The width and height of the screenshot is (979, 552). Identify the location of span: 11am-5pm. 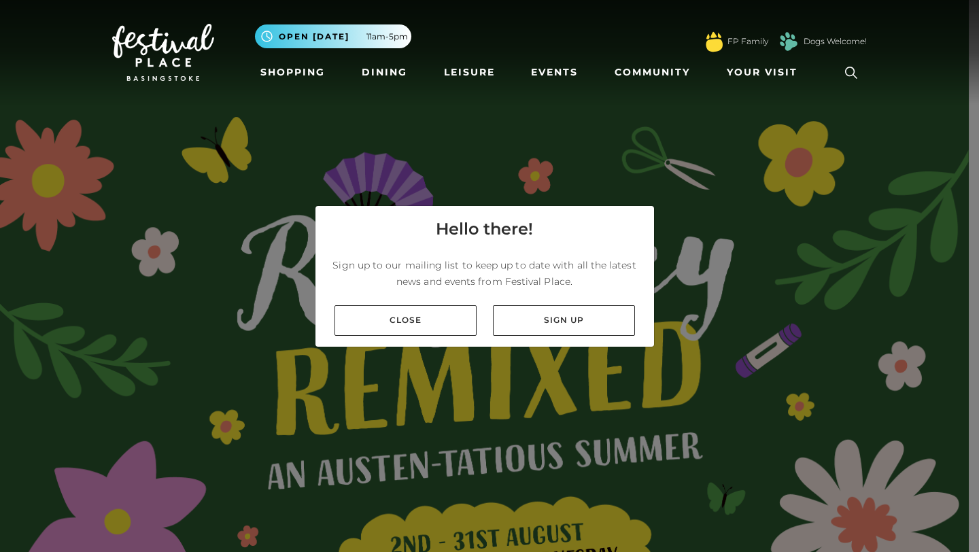
(387, 37).